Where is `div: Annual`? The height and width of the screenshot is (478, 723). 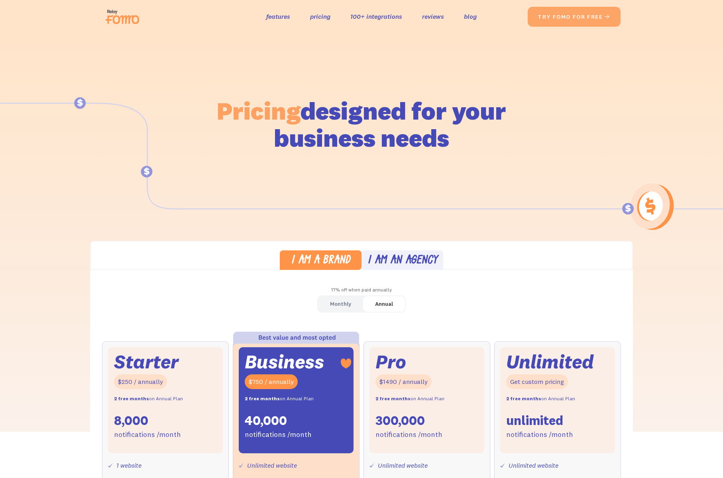
div: Annual is located at coordinates (384, 304).